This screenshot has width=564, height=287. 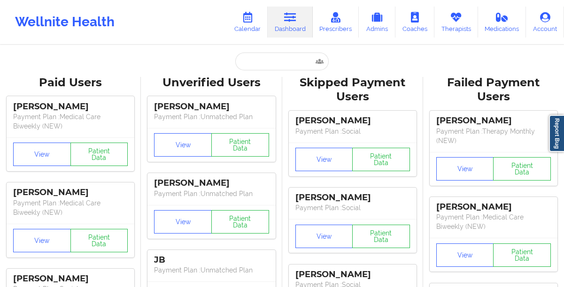 I want to click on a: Therapists, so click(x=456, y=22).